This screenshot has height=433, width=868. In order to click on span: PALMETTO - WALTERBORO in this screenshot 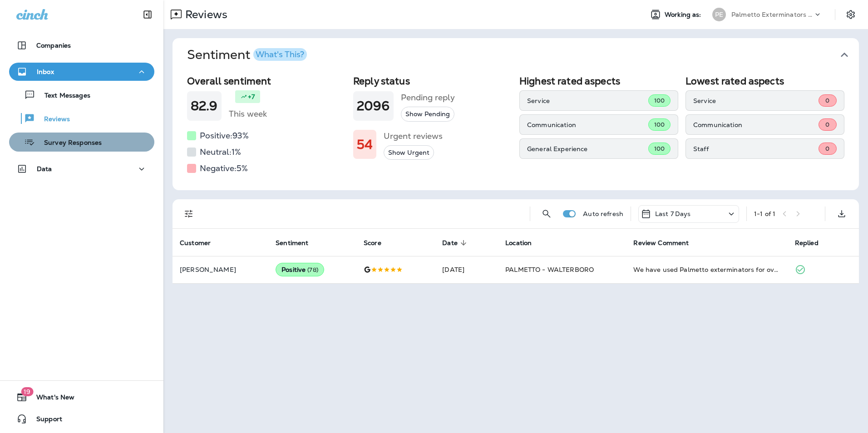, I will do `click(549, 270)`.